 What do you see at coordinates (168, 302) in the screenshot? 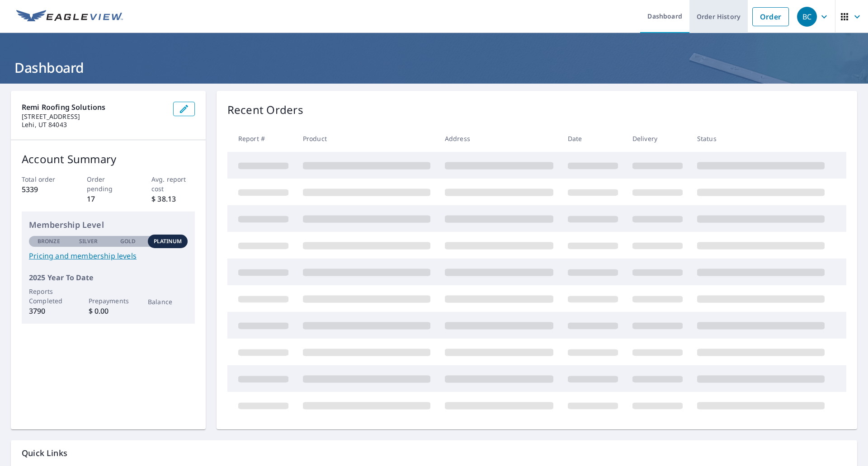
I see `p: Balance` at bounding box center [168, 302].